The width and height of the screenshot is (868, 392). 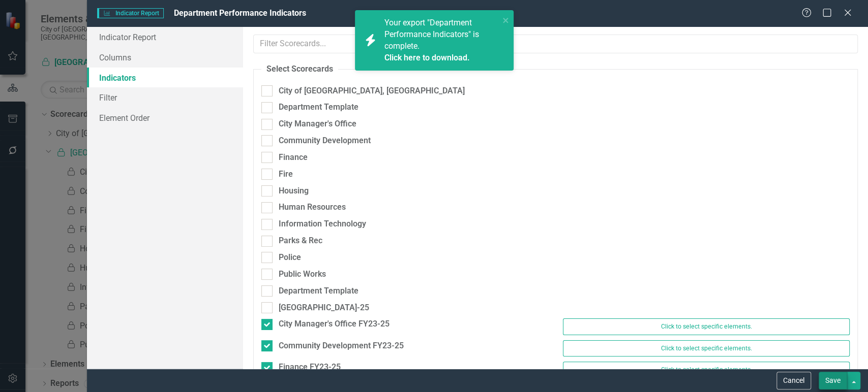 I want to click on span: Indicator Report, so click(x=130, y=13).